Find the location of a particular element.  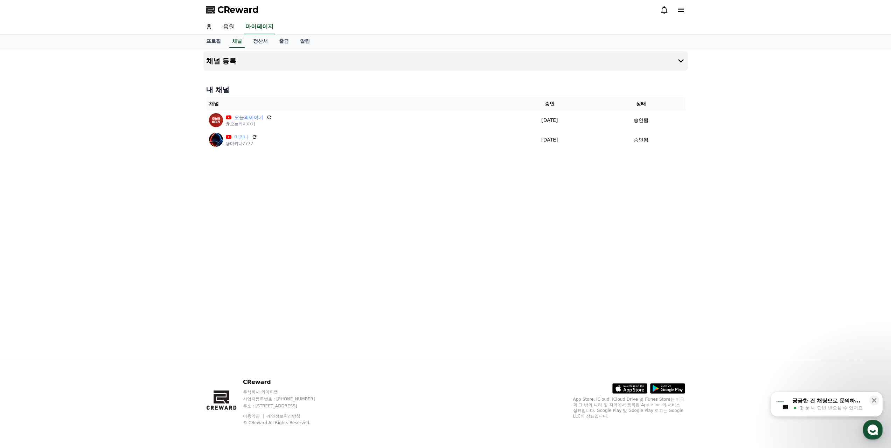

a: CReward is located at coordinates (232, 10).